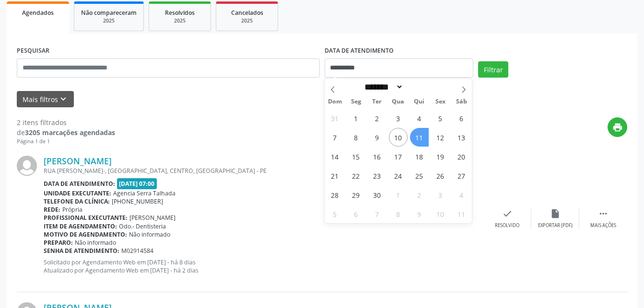  I want to click on div: Exportar (PDF), so click(555, 226).